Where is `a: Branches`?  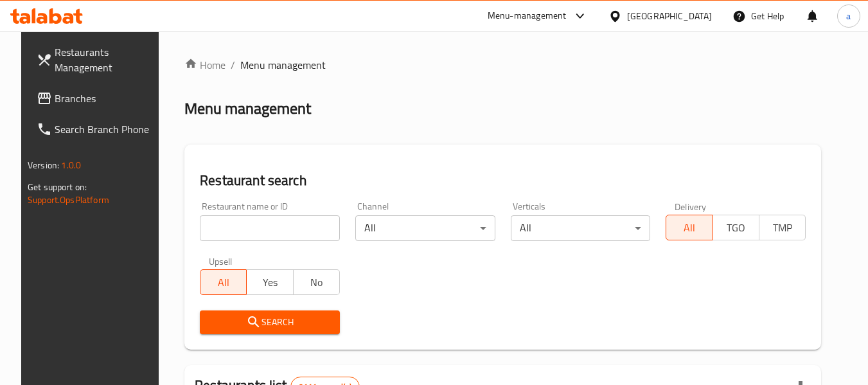
a: Branches is located at coordinates (97, 98).